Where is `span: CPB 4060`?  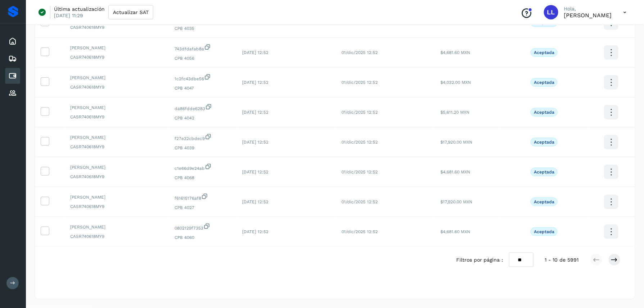 span: CPB 4060 is located at coordinates (203, 238).